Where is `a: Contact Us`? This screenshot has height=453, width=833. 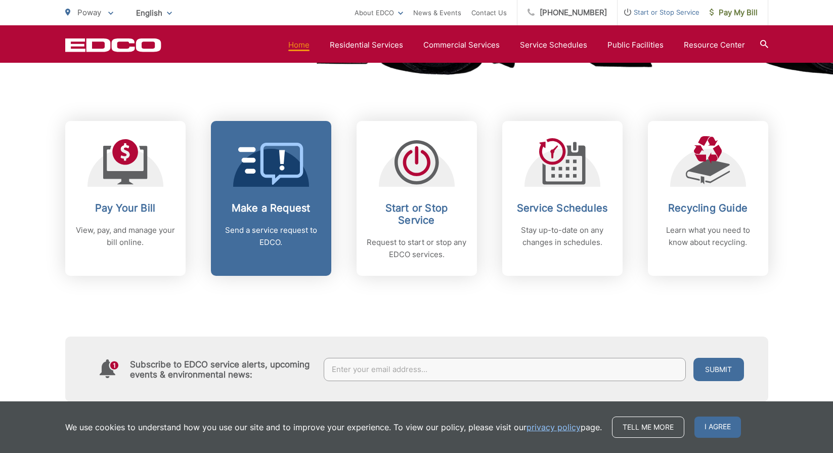
a: Contact Us is located at coordinates (489, 13).